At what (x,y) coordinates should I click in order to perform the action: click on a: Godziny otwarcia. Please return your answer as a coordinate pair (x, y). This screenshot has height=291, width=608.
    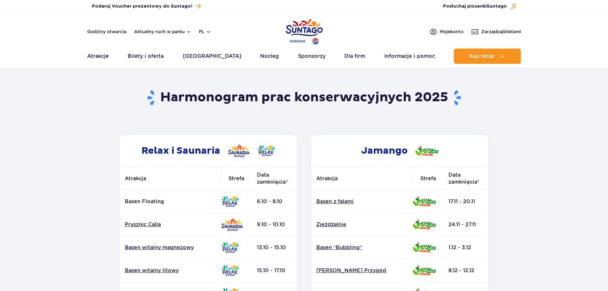
    Looking at the image, I should click on (107, 32).